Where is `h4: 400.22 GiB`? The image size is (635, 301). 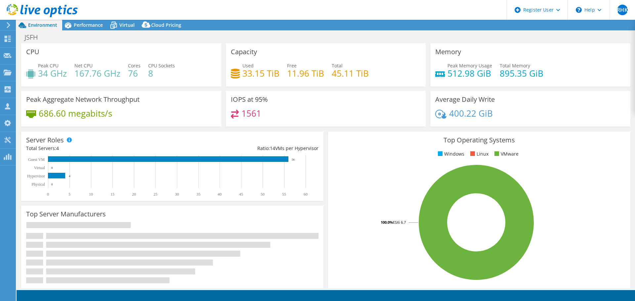 h4: 400.22 GiB is located at coordinates (471, 114).